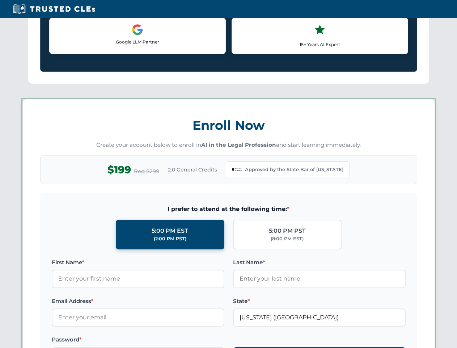  Describe the element at coordinates (288, 231) in the screenshot. I see `div: 5:00 PM PST` at that location.